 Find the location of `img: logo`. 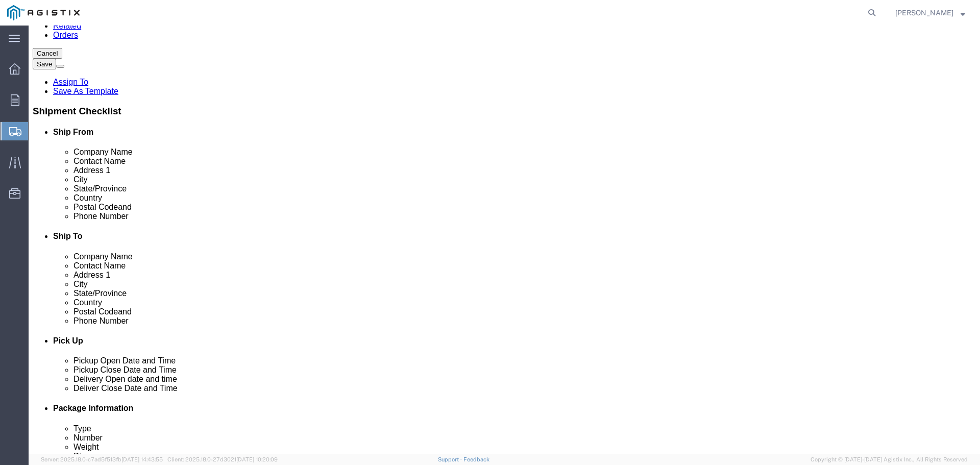

img: logo is located at coordinates (44, 13).